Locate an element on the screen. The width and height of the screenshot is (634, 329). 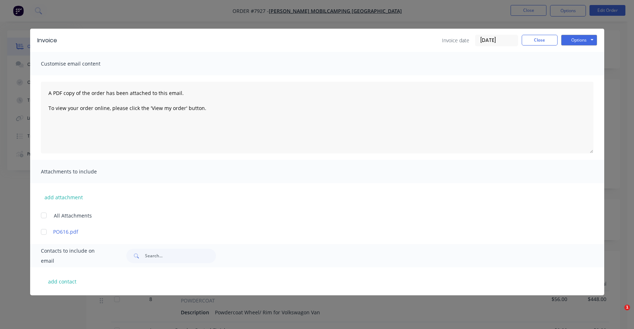
span: 1 is located at coordinates (627, 308).